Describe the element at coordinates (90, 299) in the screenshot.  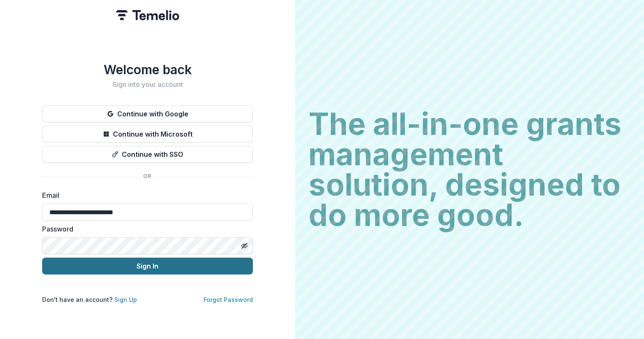
I see `p: Don't have an account?` at that location.